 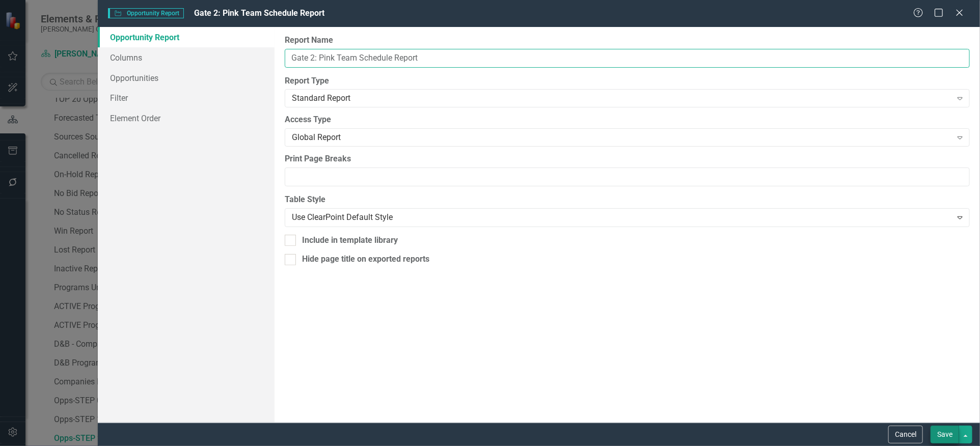 I want to click on img: tab_domain_overview_orange.svg, so click(x=32, y=63).